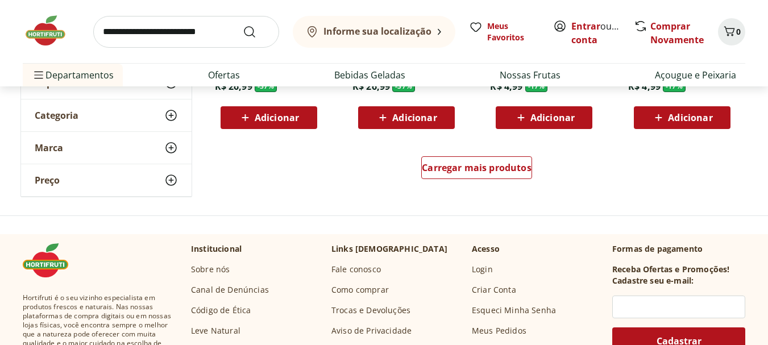 The height and width of the screenshot is (345, 768). What do you see at coordinates (356, 269) in the screenshot?
I see `a: Fale conosco` at bounding box center [356, 269].